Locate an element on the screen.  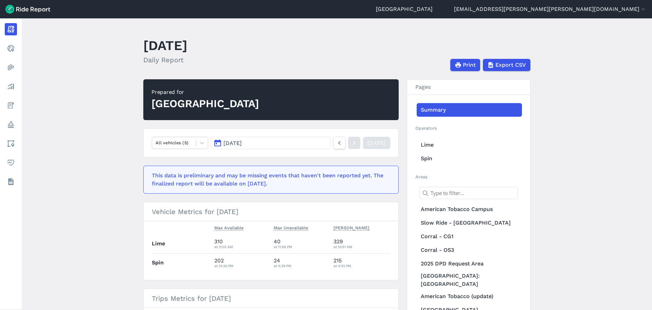
div: This data is preliminary and may be missing events that haven't been reported yet. The finalized ... is located at coordinates (269, 179).